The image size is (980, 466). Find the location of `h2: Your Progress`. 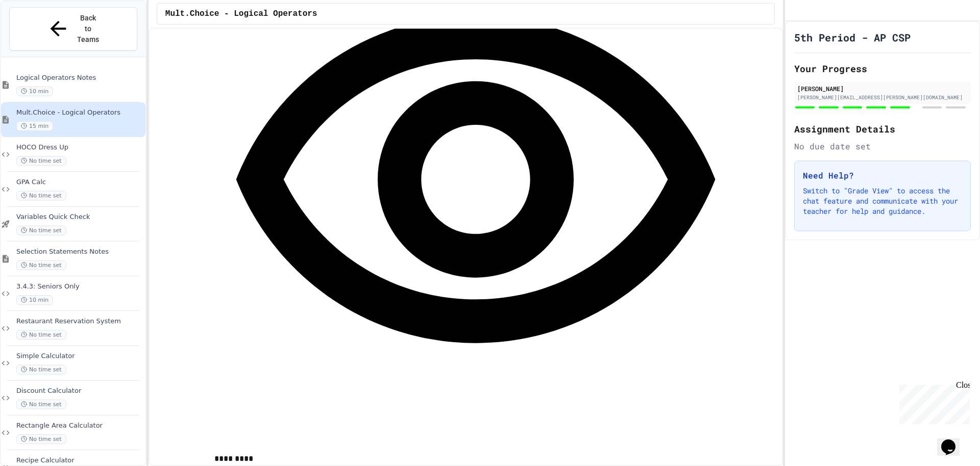

h2: Your Progress is located at coordinates (883, 69).